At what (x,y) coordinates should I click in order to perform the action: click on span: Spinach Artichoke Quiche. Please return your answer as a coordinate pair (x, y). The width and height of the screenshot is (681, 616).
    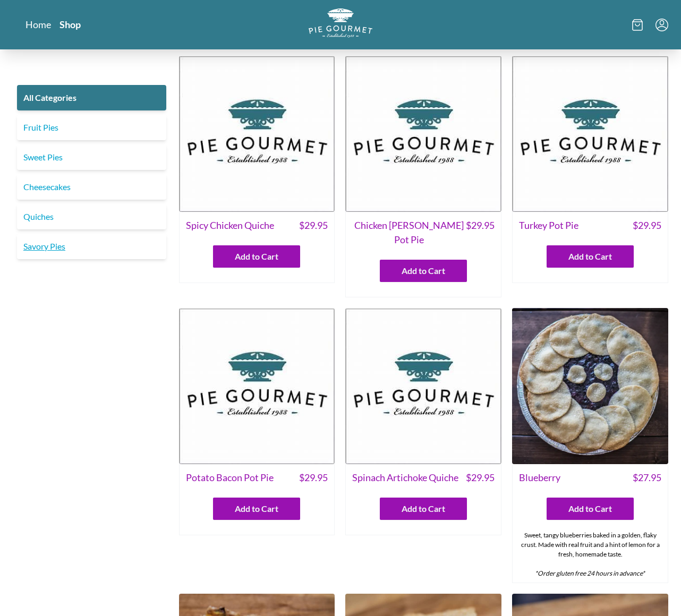
    Looking at the image, I should click on (405, 477).